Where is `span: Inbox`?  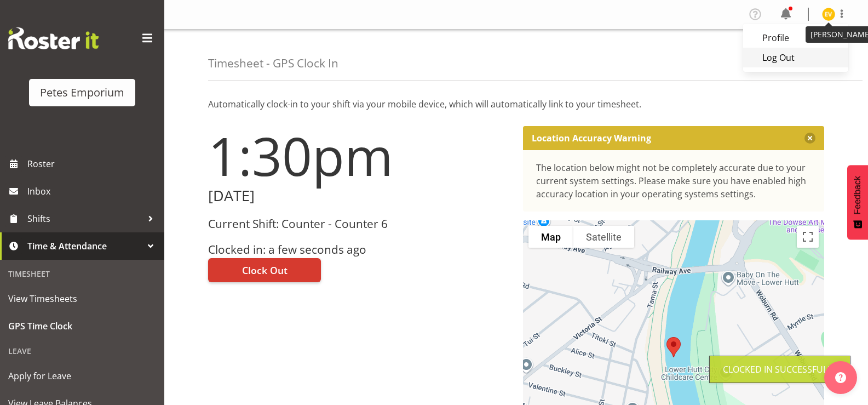
span: Inbox is located at coordinates (93, 191).